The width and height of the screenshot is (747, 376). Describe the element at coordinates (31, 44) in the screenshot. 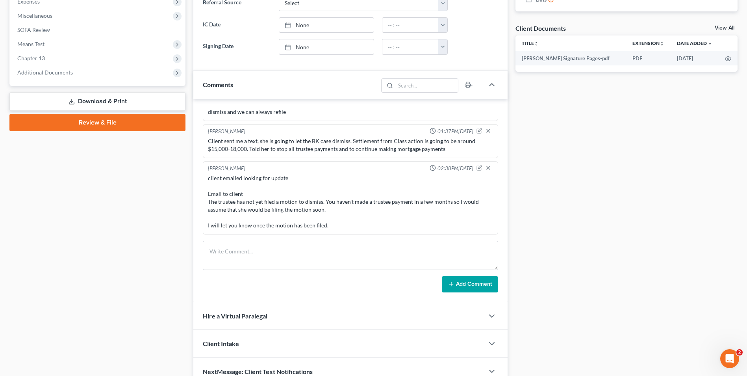

I see `span: Means Test` at that location.